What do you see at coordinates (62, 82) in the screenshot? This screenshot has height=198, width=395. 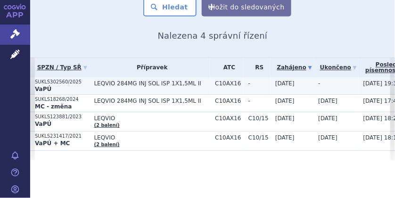 I see `p: SUKLS302560/2025` at bounding box center [62, 82].